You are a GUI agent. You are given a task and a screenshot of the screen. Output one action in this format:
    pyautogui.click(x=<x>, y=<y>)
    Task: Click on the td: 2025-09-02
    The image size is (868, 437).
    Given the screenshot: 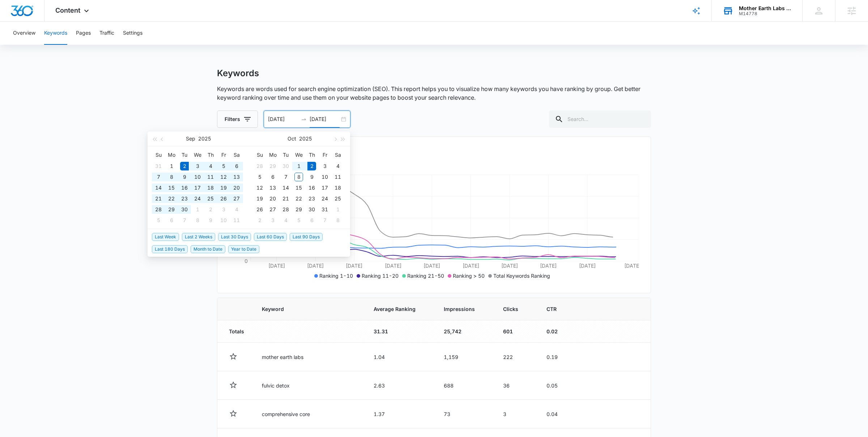 What is the action you would take?
    pyautogui.click(x=185, y=166)
    